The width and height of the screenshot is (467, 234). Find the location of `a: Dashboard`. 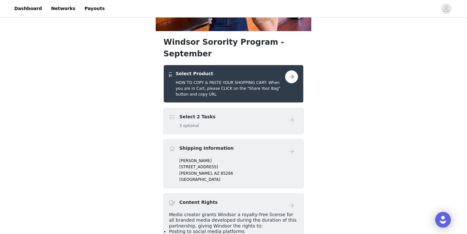

a: Dashboard is located at coordinates (28, 8).